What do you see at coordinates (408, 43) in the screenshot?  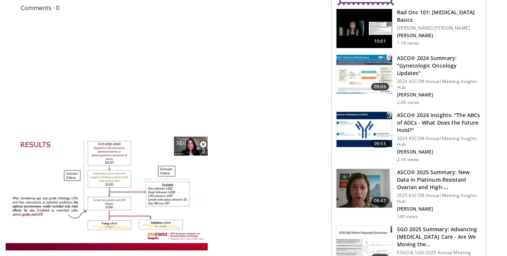 I see `p: 1.1K views` at bounding box center [408, 43].